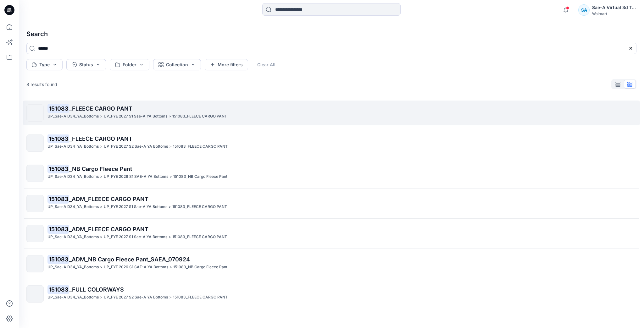 This screenshot has width=644, height=328. What do you see at coordinates (331, 294) in the screenshot?
I see `a: 151083_FULL COLORWAYSUP_Sae-A D34_YA_Bottoms>UP_FYE 2027 S2 Sae-A YA Bottoms>151083_FLEECE CARGO ...` at bounding box center [331, 294].